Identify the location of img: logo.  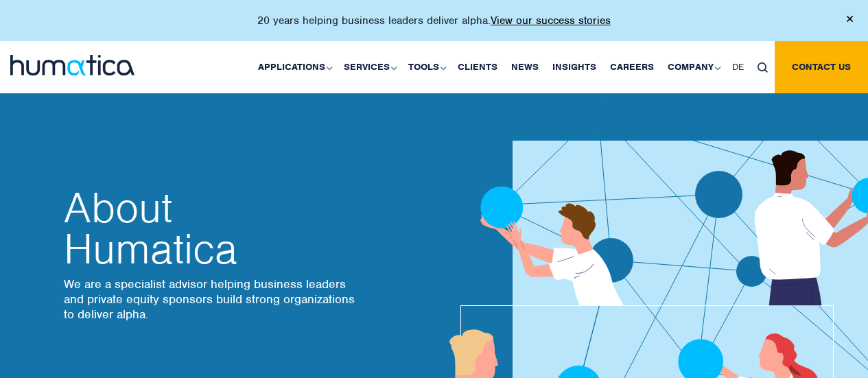
(72, 65).